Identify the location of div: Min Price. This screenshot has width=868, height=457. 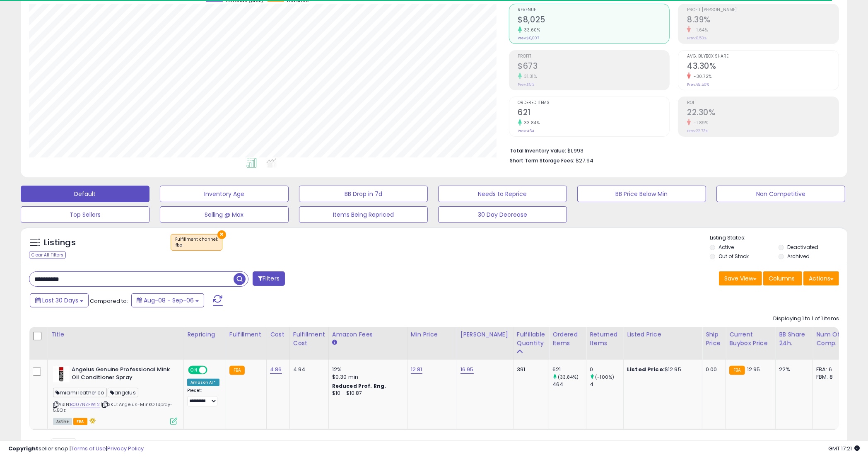
(432, 335).